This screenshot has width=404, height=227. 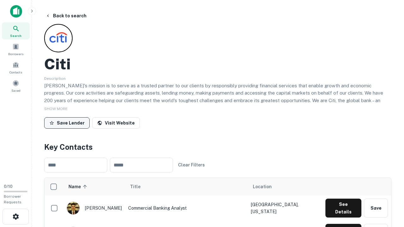 I want to click on div: Saved, so click(x=16, y=86).